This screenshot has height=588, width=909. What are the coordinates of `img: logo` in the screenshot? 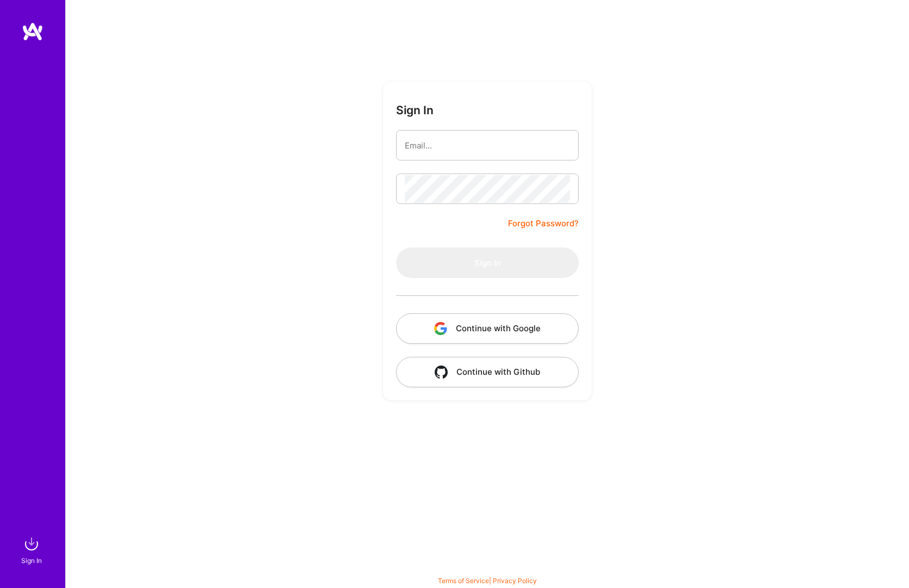 It's located at (33, 32).